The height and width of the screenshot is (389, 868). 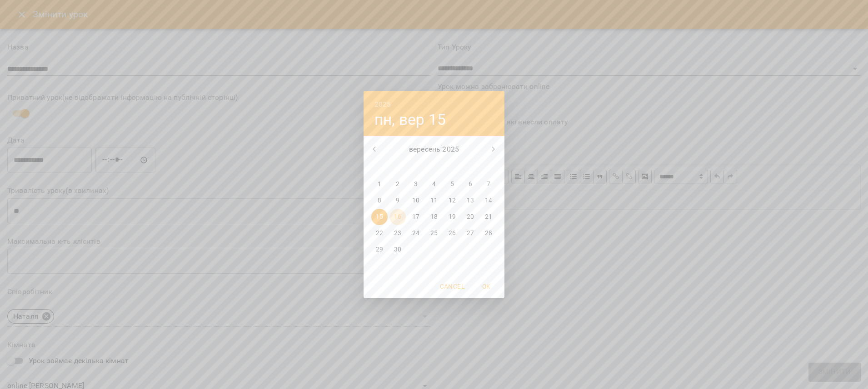 What do you see at coordinates (397, 217) in the screenshot?
I see `button: 16` at bounding box center [397, 217].